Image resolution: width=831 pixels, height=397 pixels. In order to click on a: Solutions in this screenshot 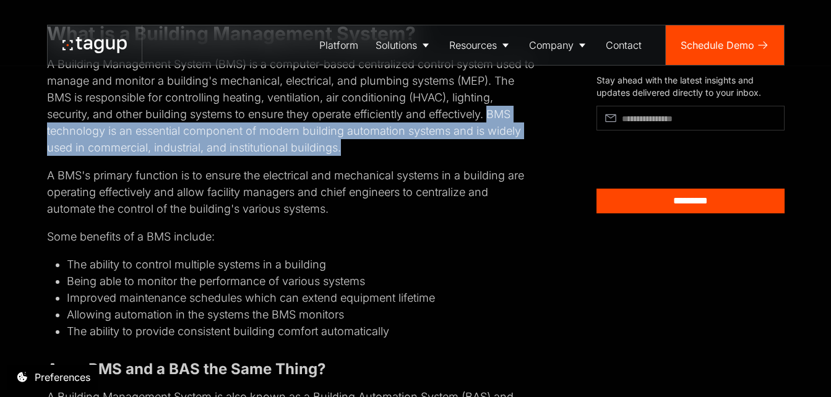, I will do `click(403, 45)`.